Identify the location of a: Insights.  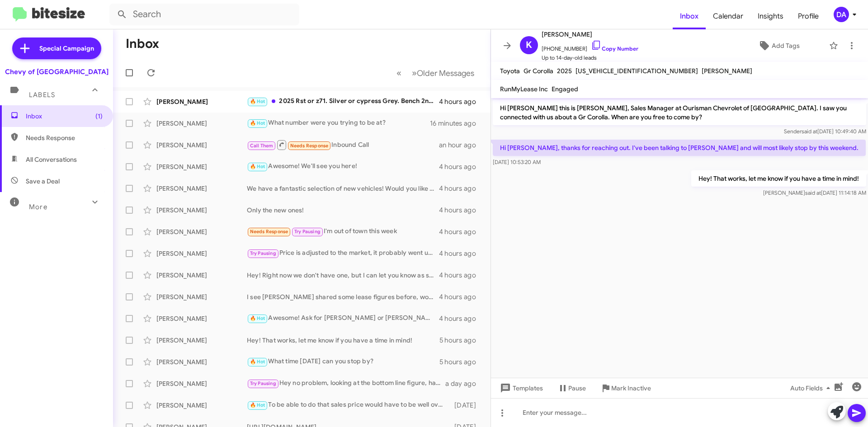
(770, 16).